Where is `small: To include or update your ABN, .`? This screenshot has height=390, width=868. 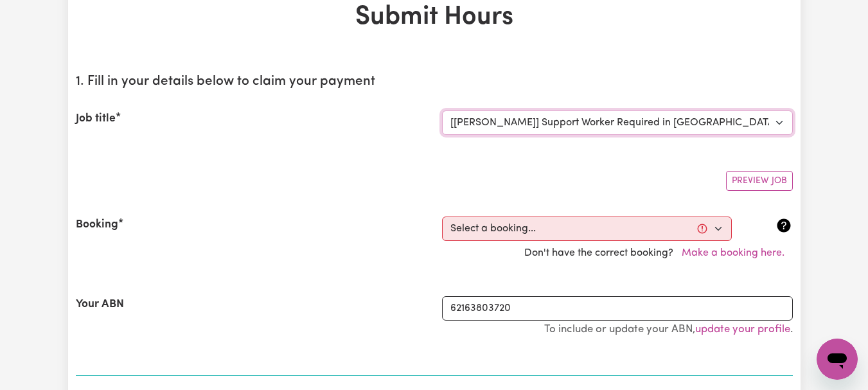
small: To include or update your ABN, . is located at coordinates (668, 329).